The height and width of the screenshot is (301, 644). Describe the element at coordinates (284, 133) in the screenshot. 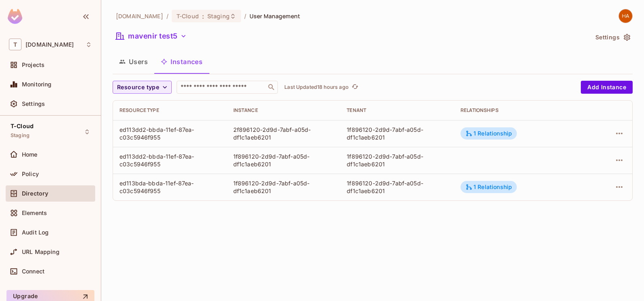

I see `div: 2f896120-2d9d-7abf-a05d-df1c1aeb6201` at that location.